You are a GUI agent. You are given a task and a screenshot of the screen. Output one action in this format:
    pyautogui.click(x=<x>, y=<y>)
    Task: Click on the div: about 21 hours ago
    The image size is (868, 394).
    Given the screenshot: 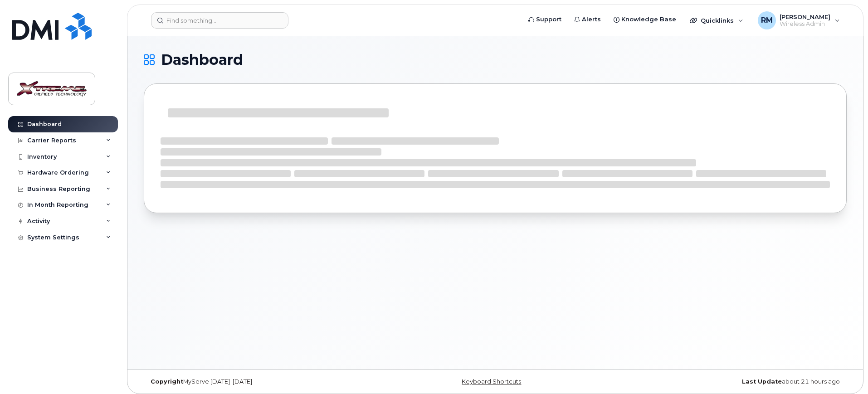 What is the action you would take?
    pyautogui.click(x=730, y=382)
    